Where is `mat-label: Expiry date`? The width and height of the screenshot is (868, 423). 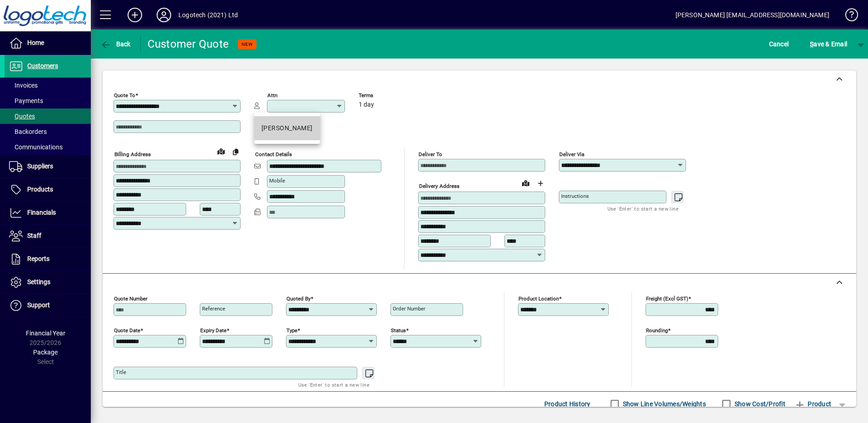 mat-label: Expiry date is located at coordinates (214, 330).